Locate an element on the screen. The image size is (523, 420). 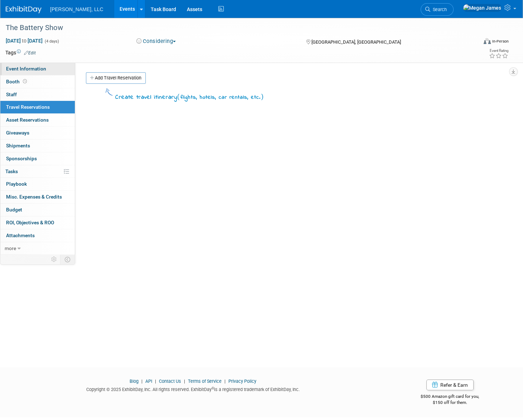
a: more is located at coordinates (38, 249).